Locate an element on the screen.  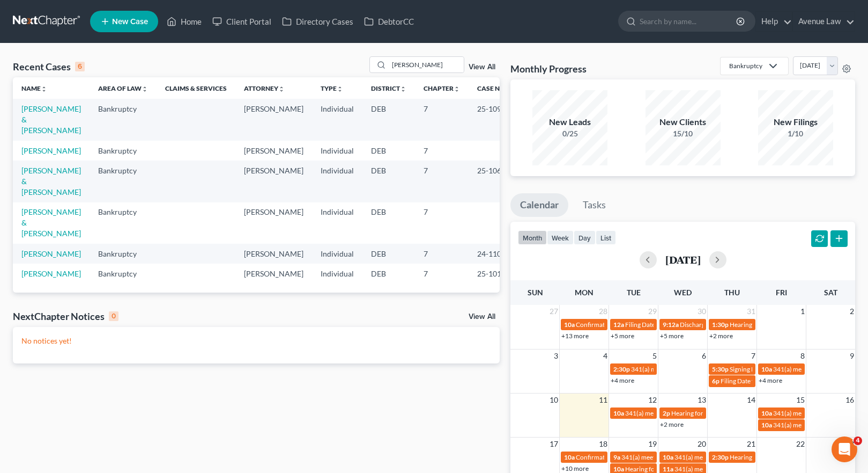
span: Sat is located at coordinates (831, 292).